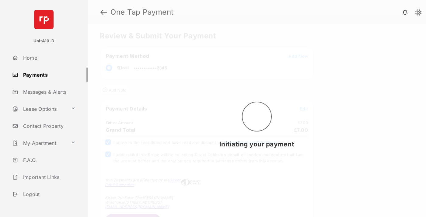 This screenshot has width=426, height=217. What do you see at coordinates (39, 143) in the screenshot?
I see `a: My Apartment` at bounding box center [39, 143].